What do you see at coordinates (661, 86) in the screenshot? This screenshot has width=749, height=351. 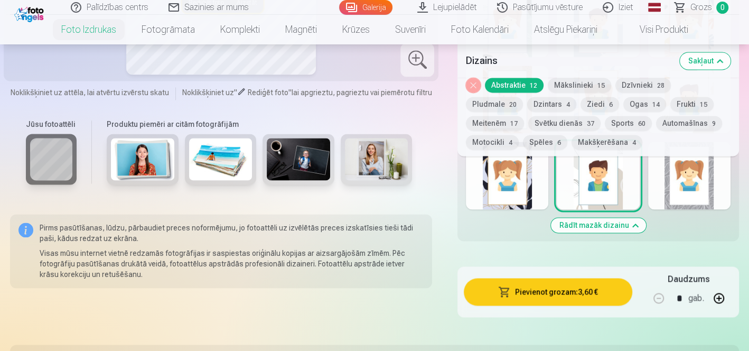 I see `span: 28` at bounding box center [661, 86].